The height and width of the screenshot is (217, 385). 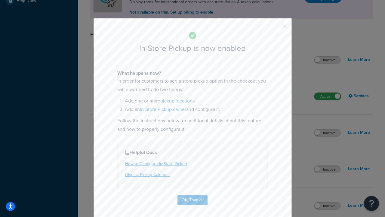 What do you see at coordinates (192, 48) in the screenshot?
I see `h2: In-Store Pickup is now enabled` at bounding box center [192, 48].